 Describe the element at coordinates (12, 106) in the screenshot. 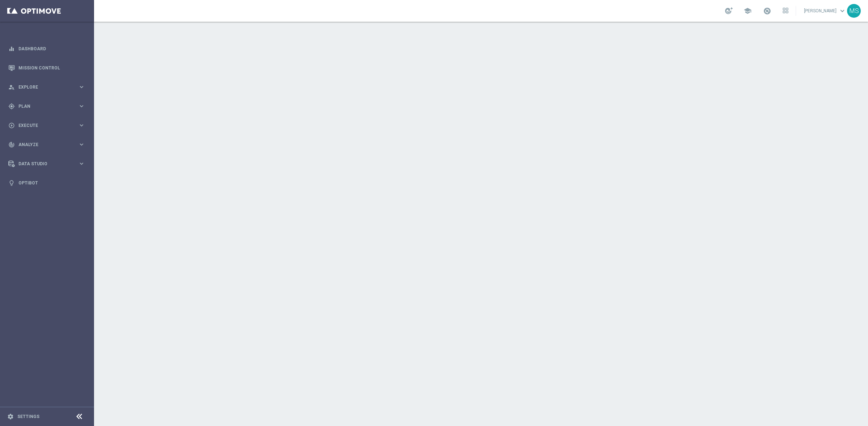

I see `i: gps_fixed` at that location.